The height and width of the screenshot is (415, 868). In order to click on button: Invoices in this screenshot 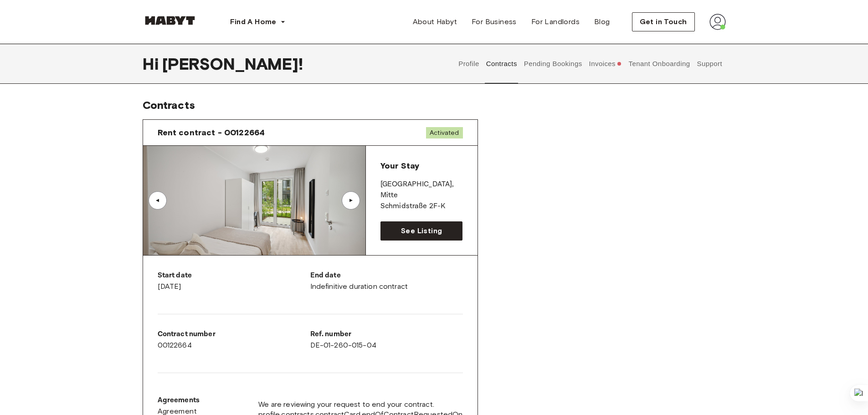, I will do `click(605, 63)`.